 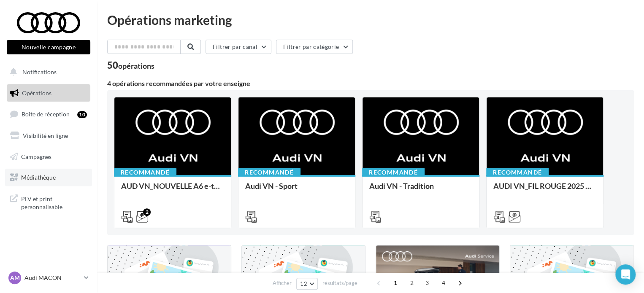 I want to click on span: Campagnes, so click(x=36, y=156).